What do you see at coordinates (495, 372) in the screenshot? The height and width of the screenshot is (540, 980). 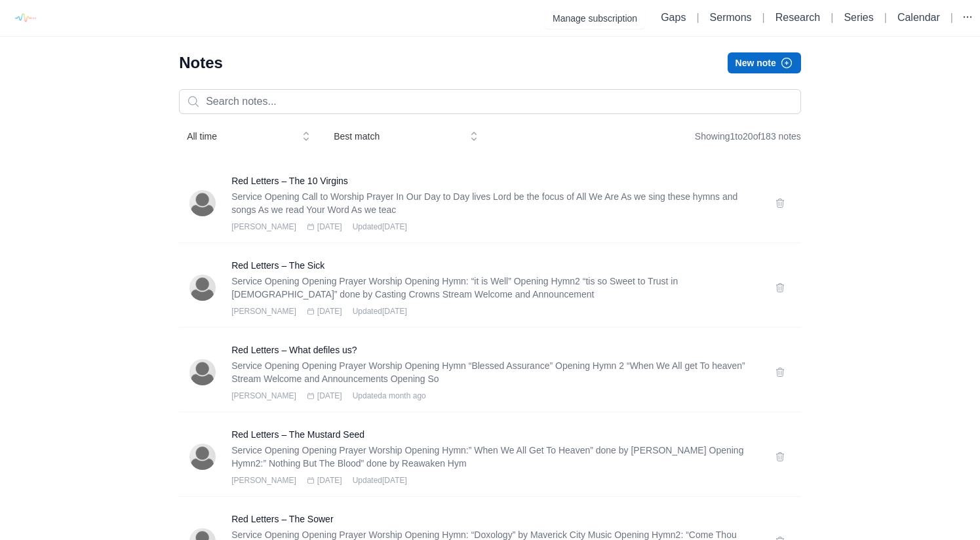 I see `p: Service Opening Opening Prayer Worship Opening Hymn “Blessed Assurance” Opening Hymn 2 “When We A...` at bounding box center [495, 372].